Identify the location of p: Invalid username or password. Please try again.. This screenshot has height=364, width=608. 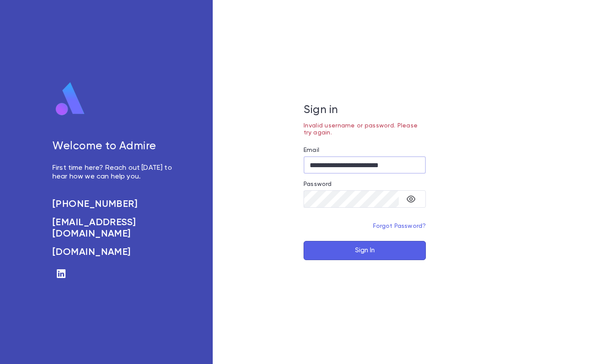
(364, 129).